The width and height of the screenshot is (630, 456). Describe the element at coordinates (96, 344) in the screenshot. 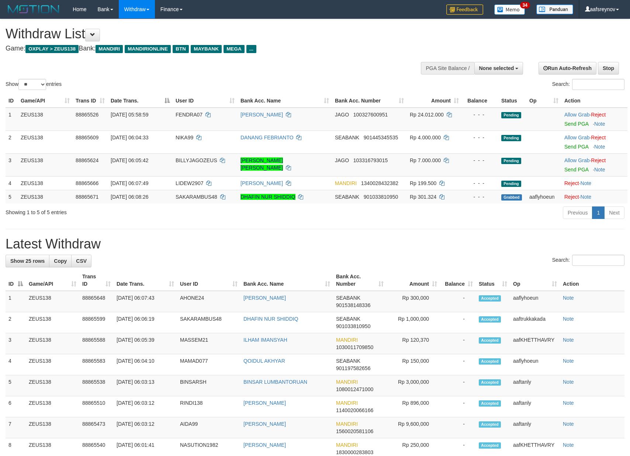

I see `td: 88865588` at that location.